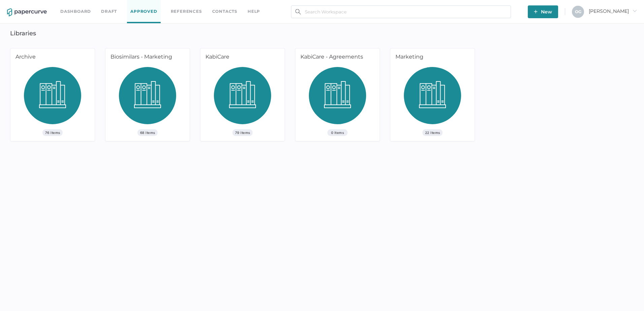  Describe the element at coordinates (148, 132) in the screenshot. I see `span: 68 Items` at that location.